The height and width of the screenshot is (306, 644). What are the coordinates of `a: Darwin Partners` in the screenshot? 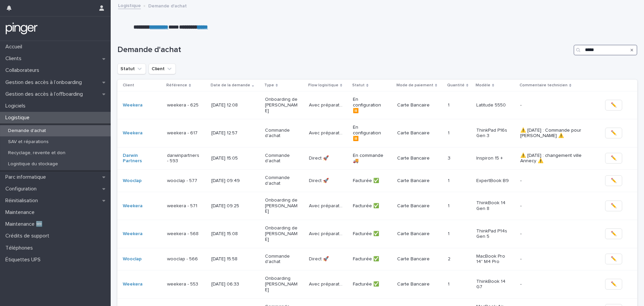 It's located at (140, 159).